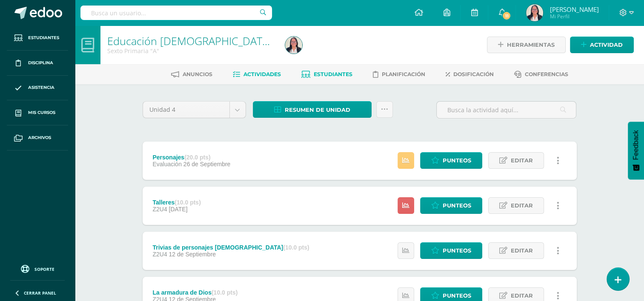 The width and height of the screenshot is (644, 301). Describe the element at coordinates (312, 110) in the screenshot. I see `a: Resumen de unidad` at that location.